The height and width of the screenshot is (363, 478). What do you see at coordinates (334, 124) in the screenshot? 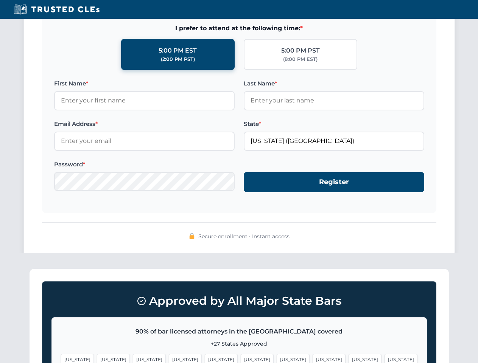
I see `label: State` at bounding box center [334, 124].